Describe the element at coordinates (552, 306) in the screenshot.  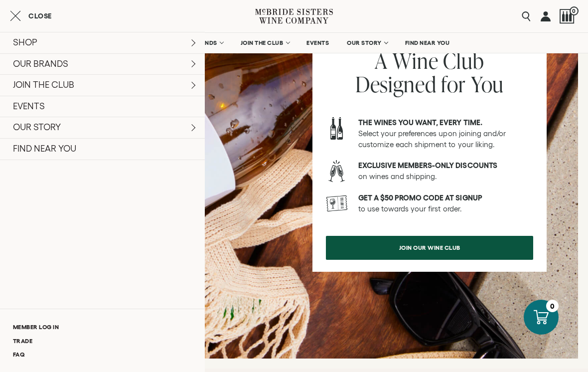
I see `div: 0` at that location.